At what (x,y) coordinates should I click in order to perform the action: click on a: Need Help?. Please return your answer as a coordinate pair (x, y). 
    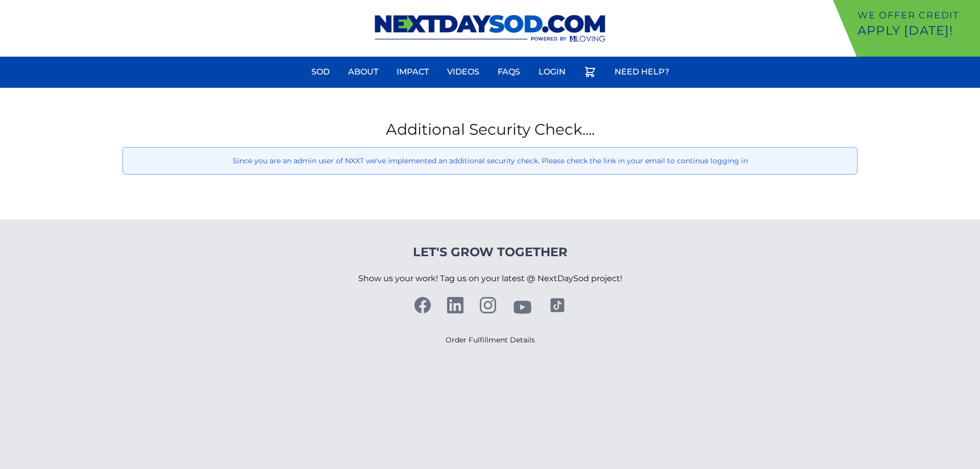
    Looking at the image, I should click on (641, 72).